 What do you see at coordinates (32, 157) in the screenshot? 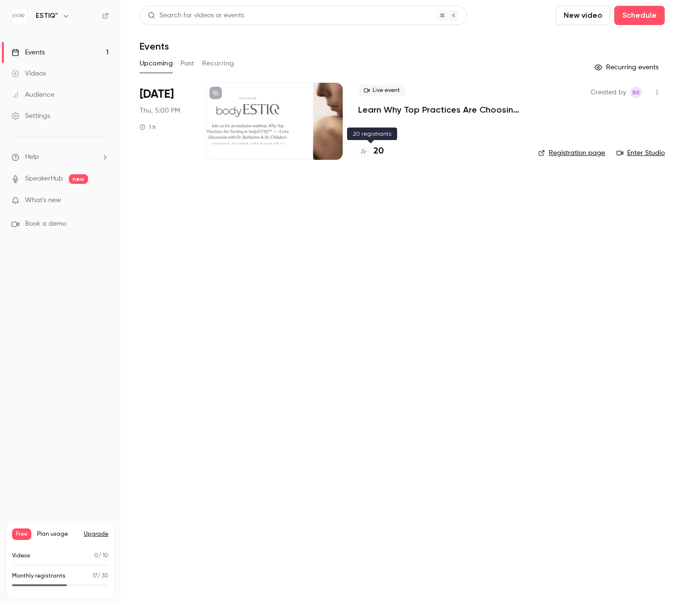
I see `span: Help` at bounding box center [32, 157].